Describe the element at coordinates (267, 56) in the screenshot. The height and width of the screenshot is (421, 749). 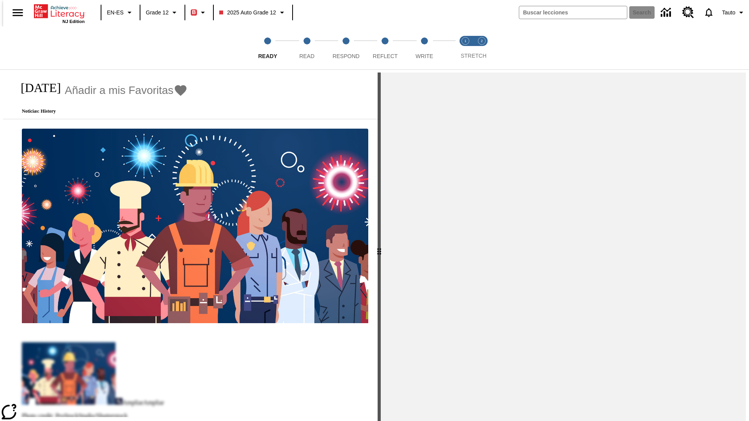
I see `span: Ready` at that location.